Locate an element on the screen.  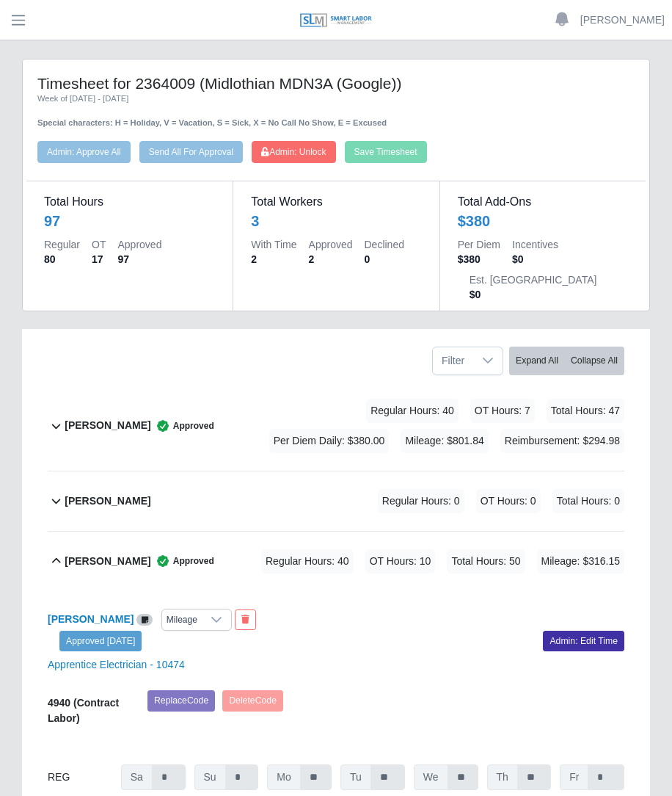
button: Admin: Approve All is located at coordinates (84, 152).